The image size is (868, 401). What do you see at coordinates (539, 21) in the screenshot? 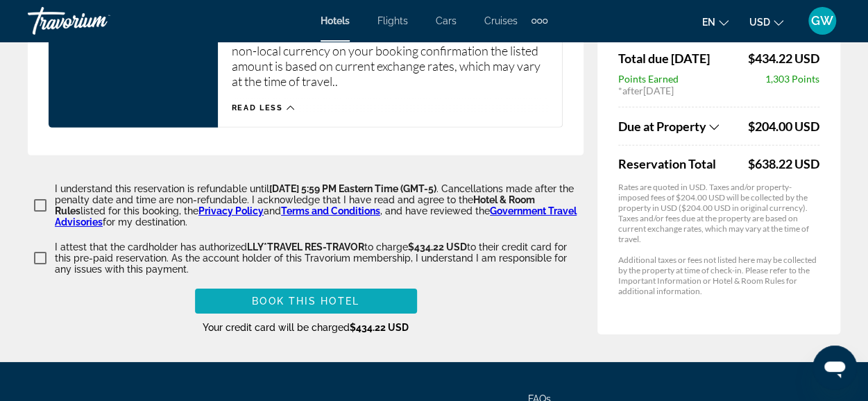
I see `button: Extra navigation items` at bounding box center [539, 21].